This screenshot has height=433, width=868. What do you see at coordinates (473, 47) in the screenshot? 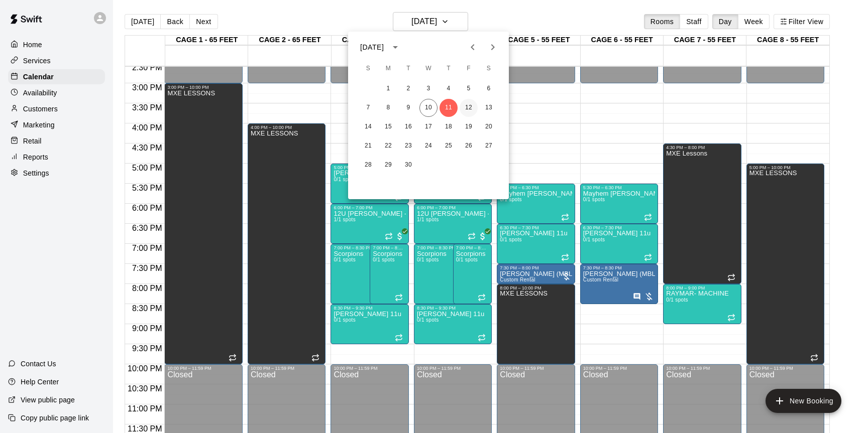
I see `button: Previous month` at bounding box center [473, 47].